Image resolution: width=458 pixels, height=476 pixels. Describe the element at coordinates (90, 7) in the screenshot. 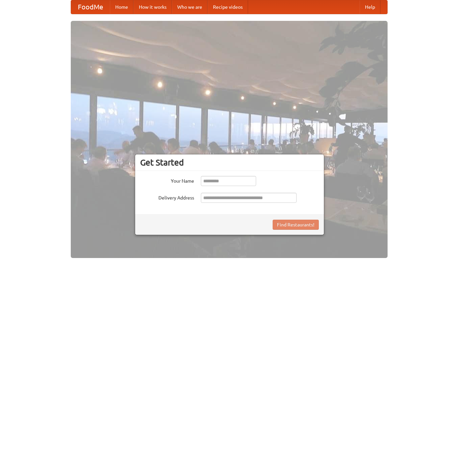

I see `a: FoodMe` at that location.